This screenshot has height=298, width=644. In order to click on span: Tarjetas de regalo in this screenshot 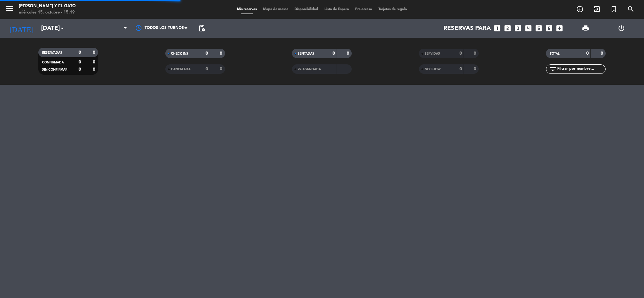, I will do `click(393, 9)`.